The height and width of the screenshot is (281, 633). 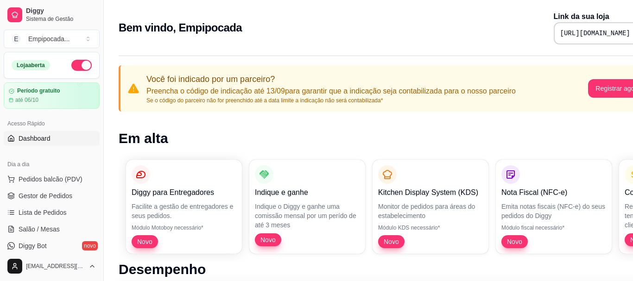 What do you see at coordinates (554, 211) in the screenshot?
I see `p: Emita notas fiscais (NFC-e) do seus pedidos do Diggy` at bounding box center [554, 211].